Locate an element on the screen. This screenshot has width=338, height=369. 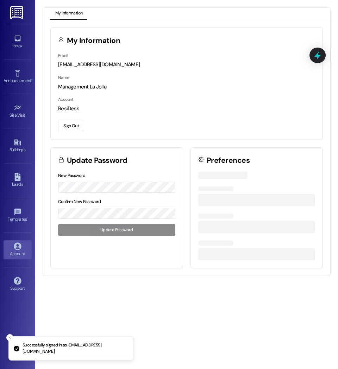
button: Close toast is located at coordinates (10, 338).